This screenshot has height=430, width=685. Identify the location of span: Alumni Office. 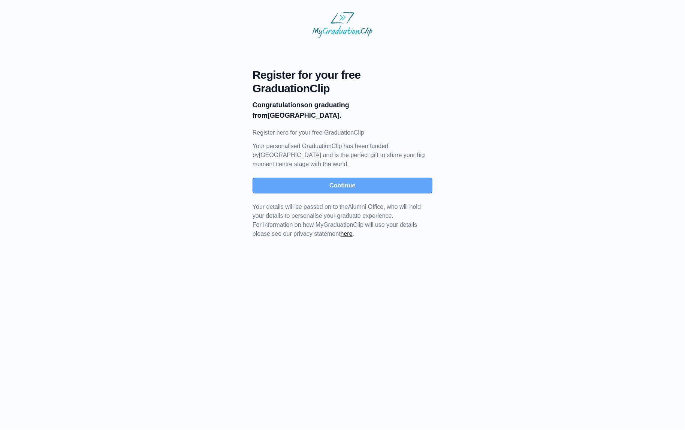
(366, 207).